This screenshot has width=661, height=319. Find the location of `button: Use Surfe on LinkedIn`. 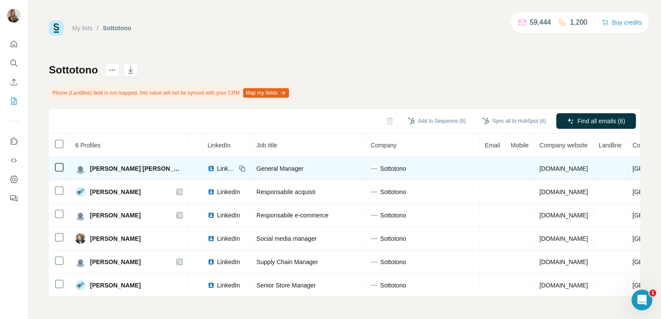

button: Use Surfe on LinkedIn is located at coordinates (14, 142).